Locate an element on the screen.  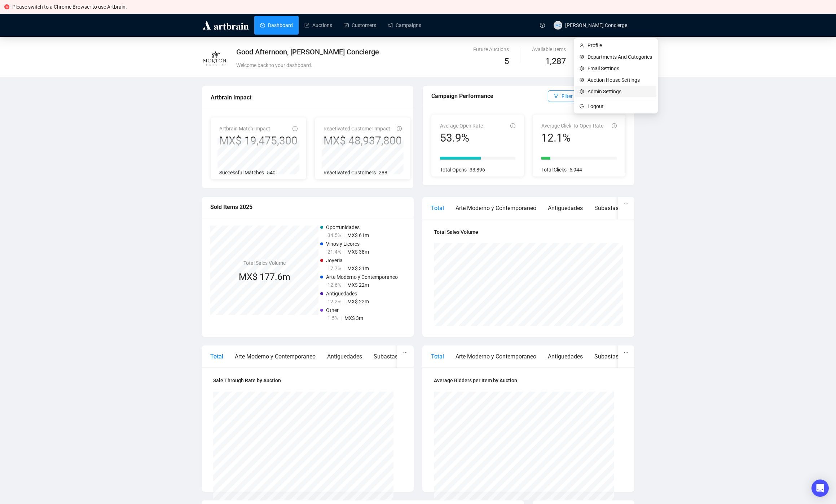
div: 12.1% is located at coordinates (572, 139).